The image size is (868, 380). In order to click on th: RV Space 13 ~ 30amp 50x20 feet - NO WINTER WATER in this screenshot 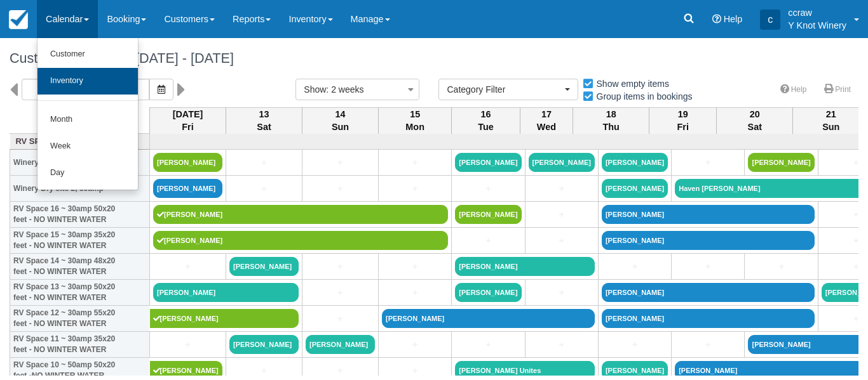, I will do `click(80, 292)`.